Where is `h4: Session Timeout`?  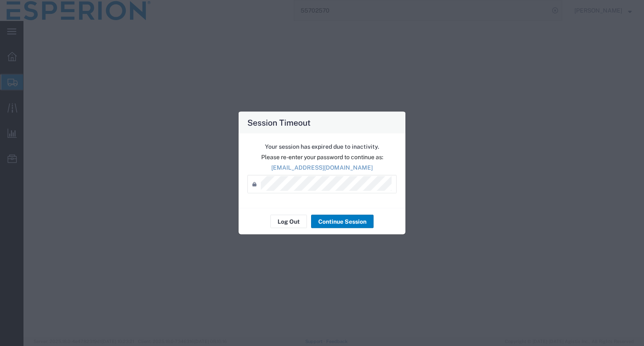
h4: Session Timeout is located at coordinates (279, 122).